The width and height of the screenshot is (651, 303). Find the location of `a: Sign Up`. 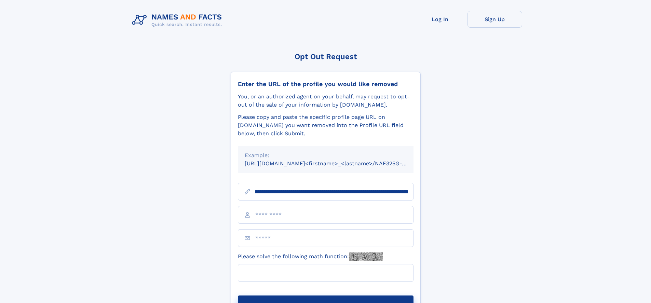

a: Sign Up is located at coordinates (495, 19).